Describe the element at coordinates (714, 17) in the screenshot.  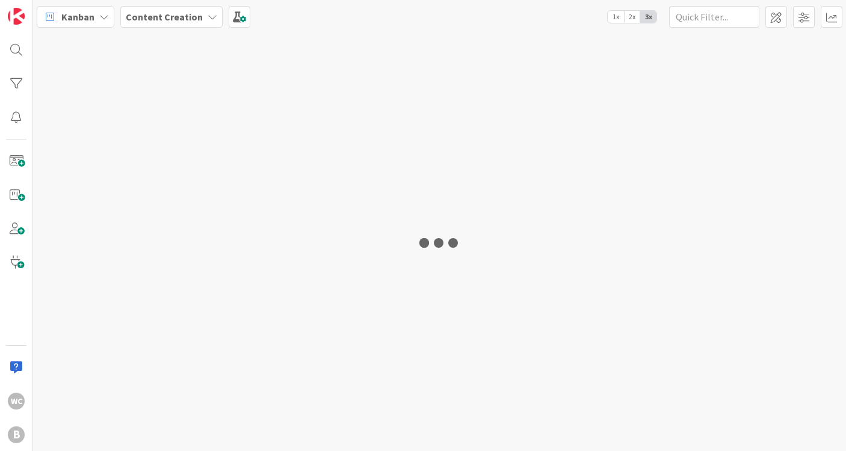
I see `input: Quick Filter...` at that location.